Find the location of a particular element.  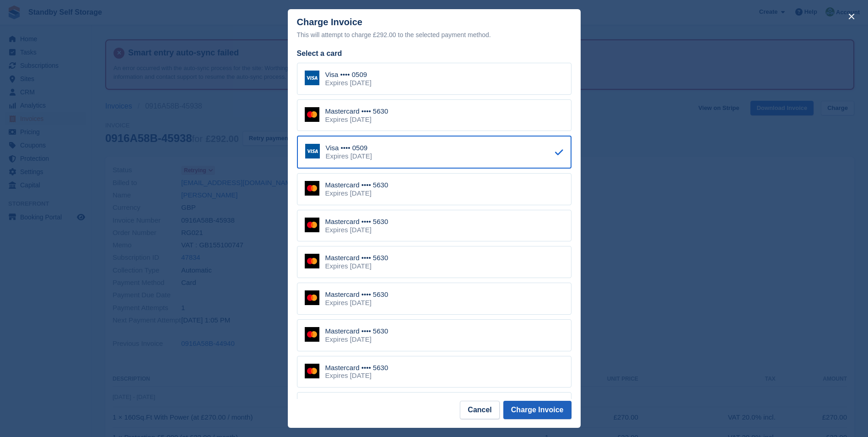

button: close is located at coordinates (852, 16).